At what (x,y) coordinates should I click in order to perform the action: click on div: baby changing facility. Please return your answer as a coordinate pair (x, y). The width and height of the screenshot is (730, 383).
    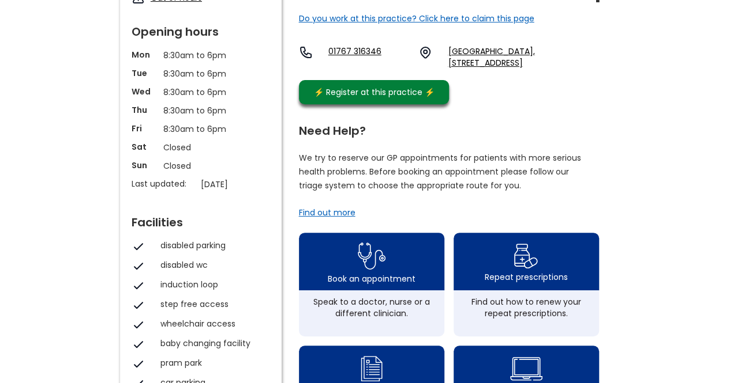
    Looking at the image, I should click on (212, 344).